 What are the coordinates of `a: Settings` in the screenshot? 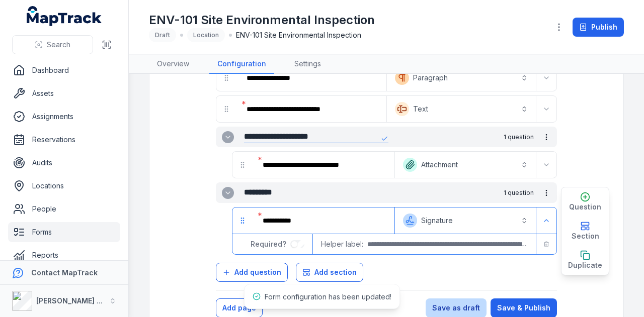 It's located at (307, 64).